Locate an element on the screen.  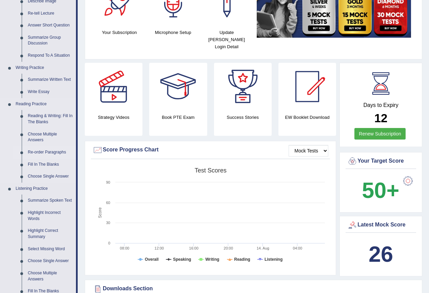
h4: EW Booklet Download is located at coordinates (307, 117).